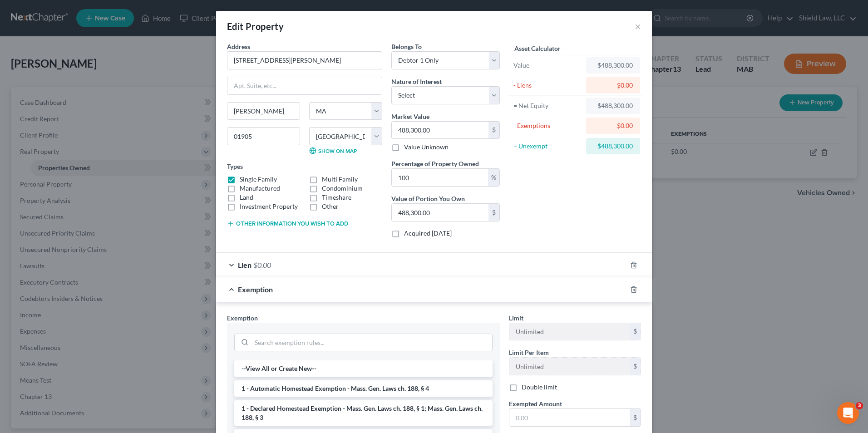 The height and width of the screenshot is (433, 868). What do you see at coordinates (372, 343) in the screenshot?
I see `input: Search exemption rules...` at bounding box center [372, 343].